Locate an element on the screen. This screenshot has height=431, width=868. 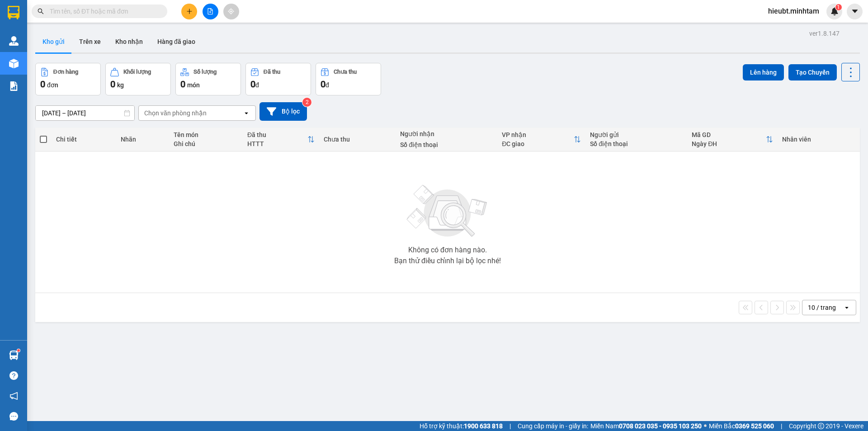
div: Chọn văn phòng nhận is located at coordinates (176, 113).